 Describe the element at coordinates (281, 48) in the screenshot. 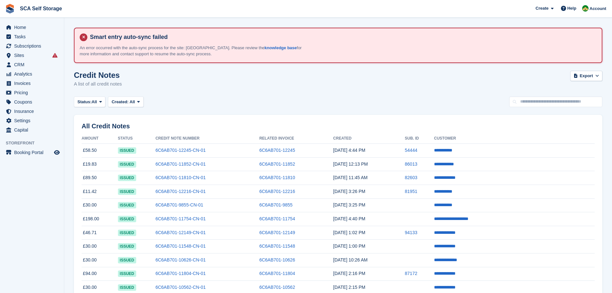

I see `a: knowledge base` at that location.